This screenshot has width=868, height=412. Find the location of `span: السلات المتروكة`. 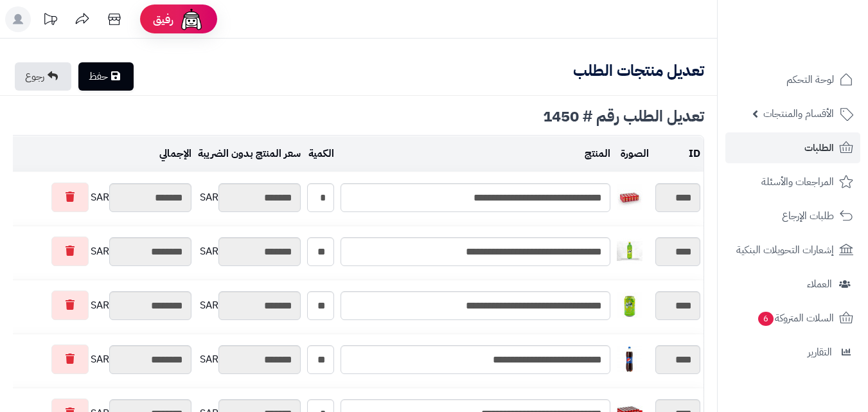

span: السلات المتروكة is located at coordinates (795, 318).